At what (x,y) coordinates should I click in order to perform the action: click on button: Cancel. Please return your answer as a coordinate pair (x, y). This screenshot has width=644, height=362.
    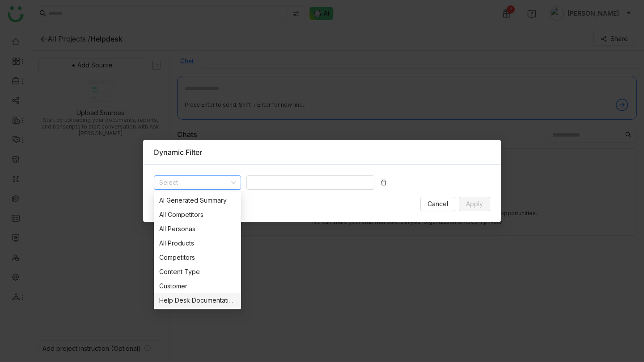
    Looking at the image, I should click on (438, 204).